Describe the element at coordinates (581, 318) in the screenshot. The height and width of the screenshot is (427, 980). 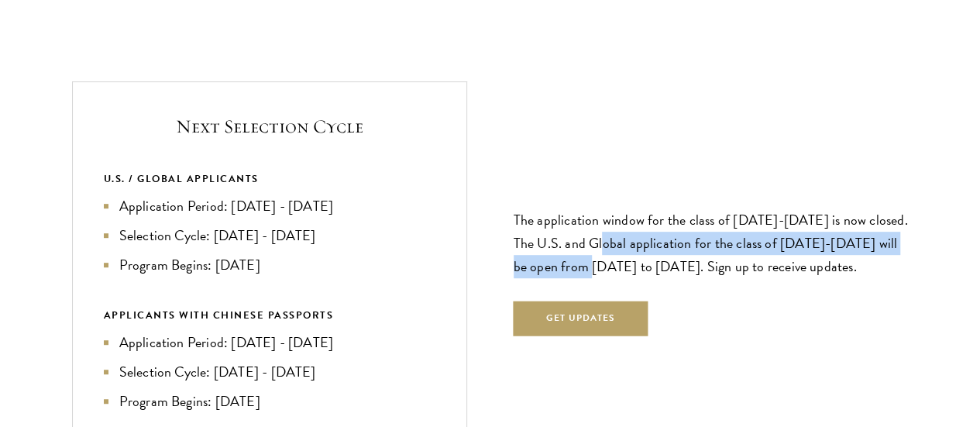
I see `button: Get Updates` at that location.